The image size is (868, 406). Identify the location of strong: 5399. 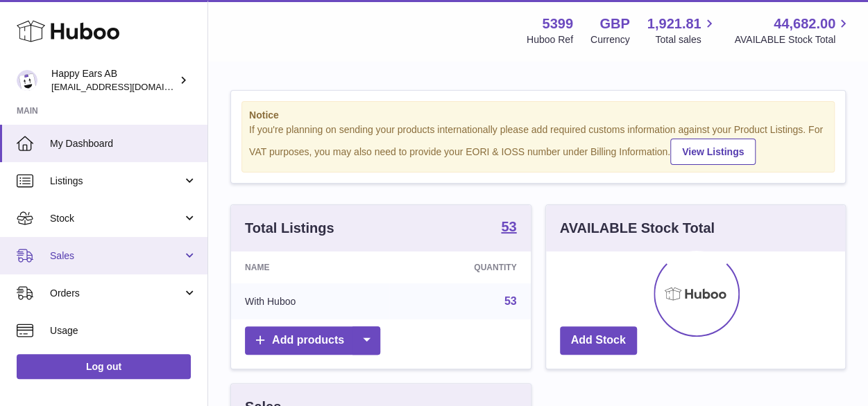
(557, 23).